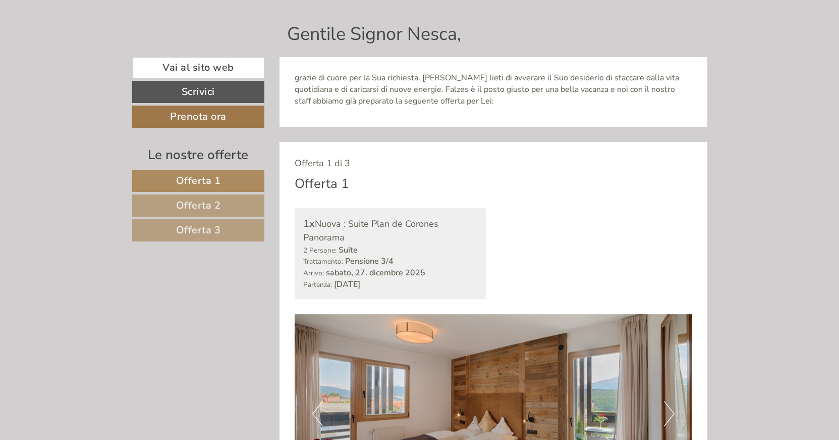 The width and height of the screenshot is (839, 440). What do you see at coordinates (198, 180) in the screenshot?
I see `span: Offerta 1` at bounding box center [198, 180].